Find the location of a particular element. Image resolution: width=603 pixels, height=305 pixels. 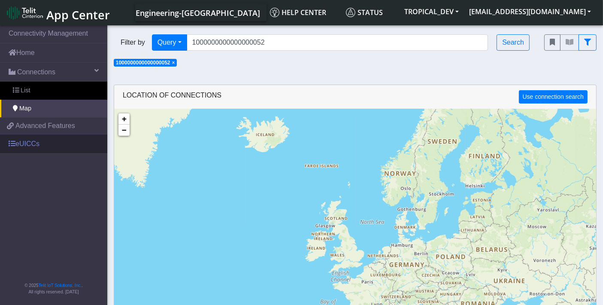

span: App Center is located at coordinates (78, 15).